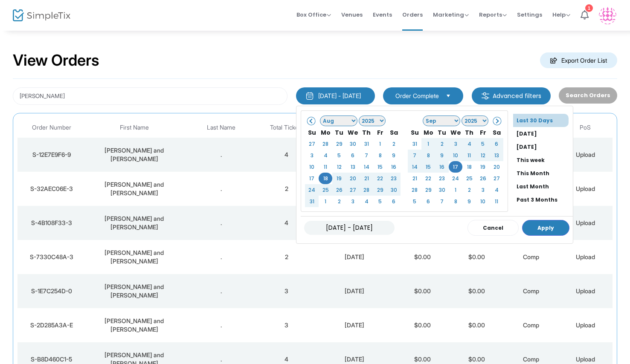 This screenshot has width=630, height=364. Describe the element at coordinates (545, 227) in the screenshot. I see `button: Apply` at that location.